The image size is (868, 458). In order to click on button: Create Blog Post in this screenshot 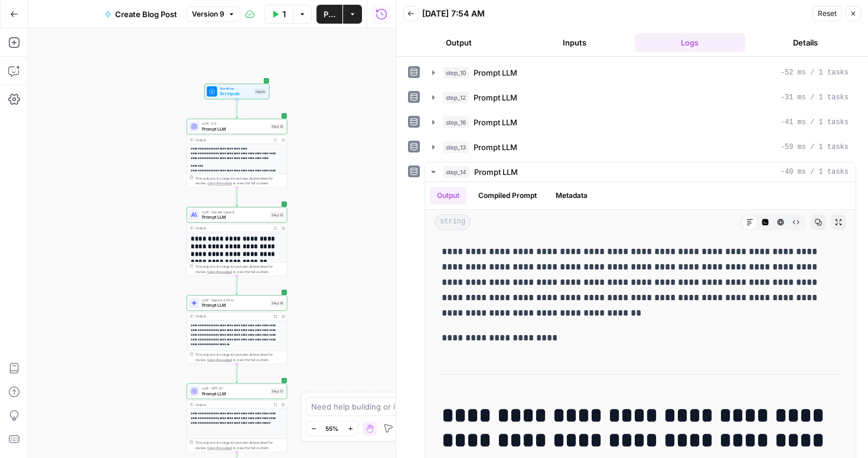, I will do `click(141, 14)`.